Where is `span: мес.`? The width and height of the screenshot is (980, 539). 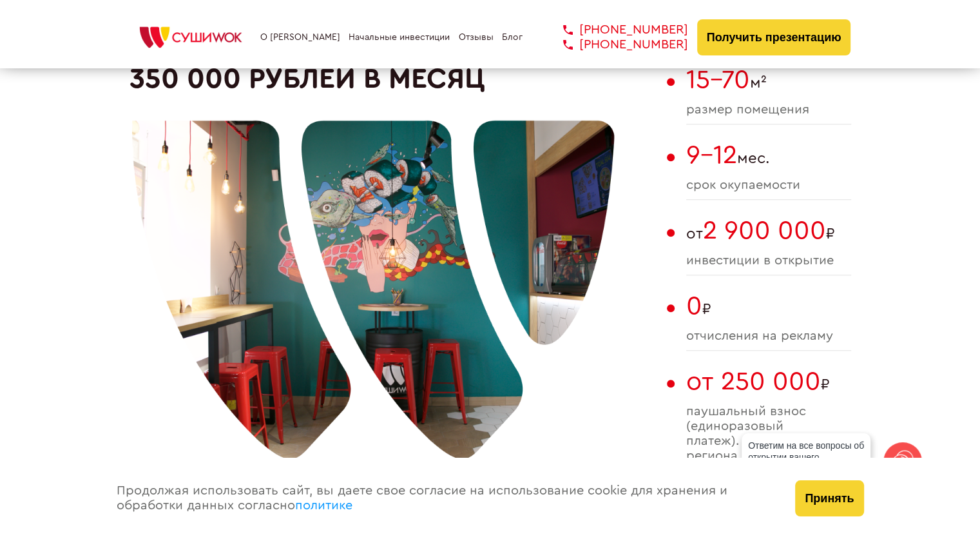
span: мес. is located at coordinates (769, 155).